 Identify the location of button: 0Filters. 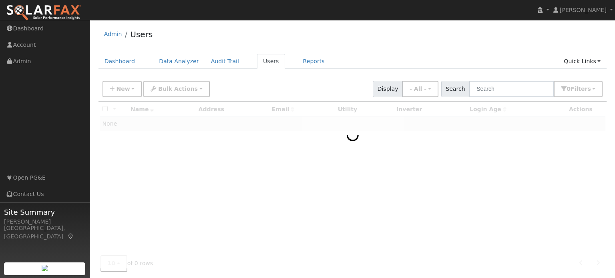
(578, 89).